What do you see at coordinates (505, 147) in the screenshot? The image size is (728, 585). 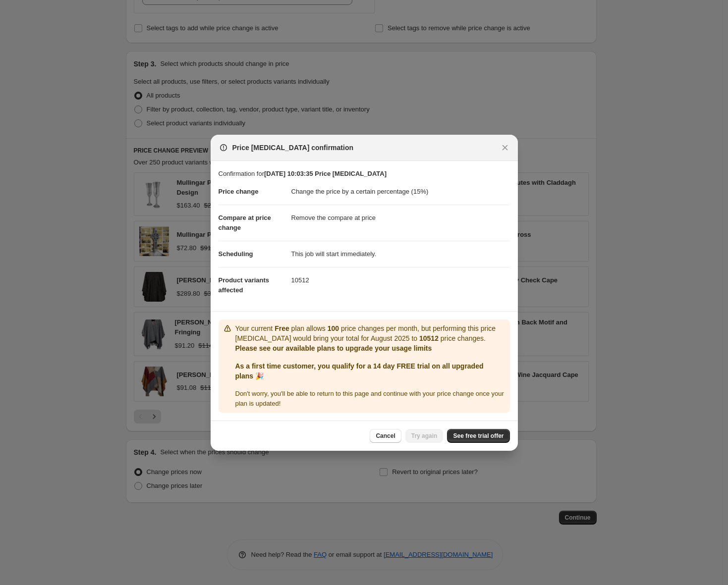 I see `button: Close` at bounding box center [505, 147].